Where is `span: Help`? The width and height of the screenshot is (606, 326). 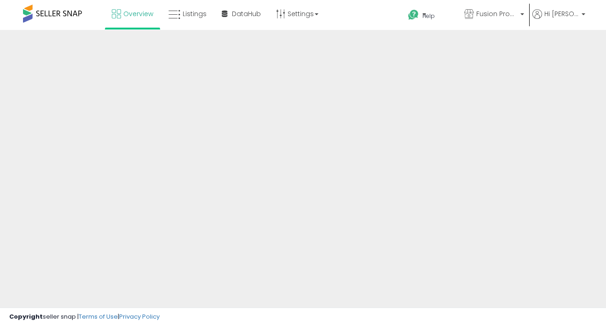 span: Help is located at coordinates (429, 16).